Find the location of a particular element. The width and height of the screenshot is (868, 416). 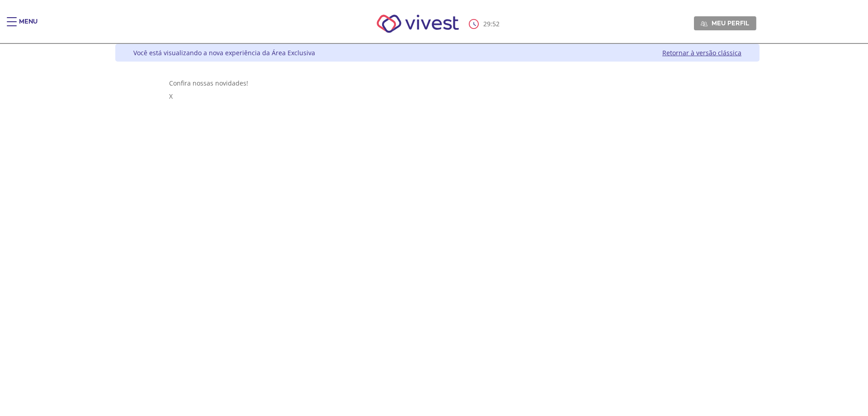

div: Vivest is located at coordinates (434, 230).